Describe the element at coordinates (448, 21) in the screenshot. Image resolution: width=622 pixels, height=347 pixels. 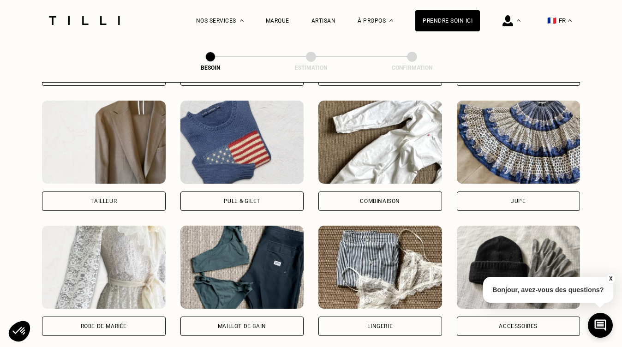
I see `a: Prendre soin ici` at that location.